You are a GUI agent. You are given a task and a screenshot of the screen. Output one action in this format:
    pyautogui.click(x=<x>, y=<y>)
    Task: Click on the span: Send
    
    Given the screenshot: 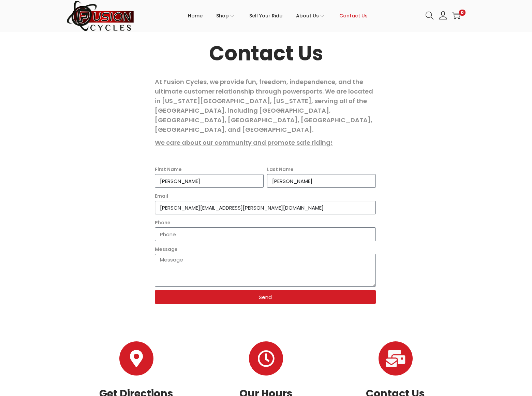 What is the action you would take?
    pyautogui.click(x=266, y=297)
    